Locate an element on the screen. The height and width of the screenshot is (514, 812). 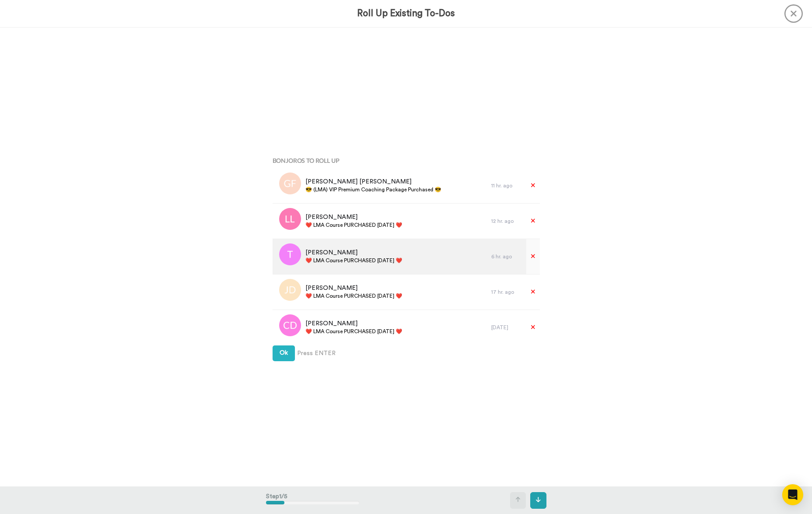
img: t.png is located at coordinates (290, 254).